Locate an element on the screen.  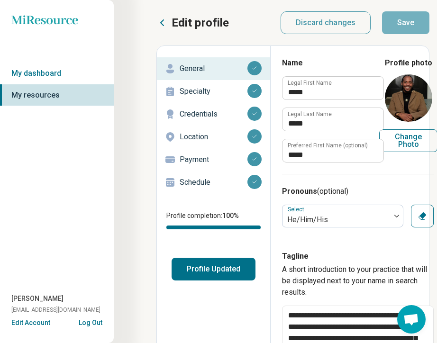
button: Profile Updated is located at coordinates (213, 269).